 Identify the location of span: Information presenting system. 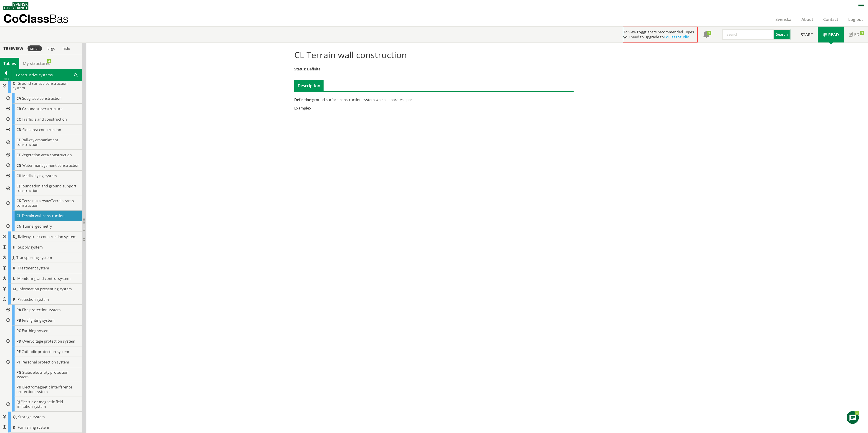
(45, 289).